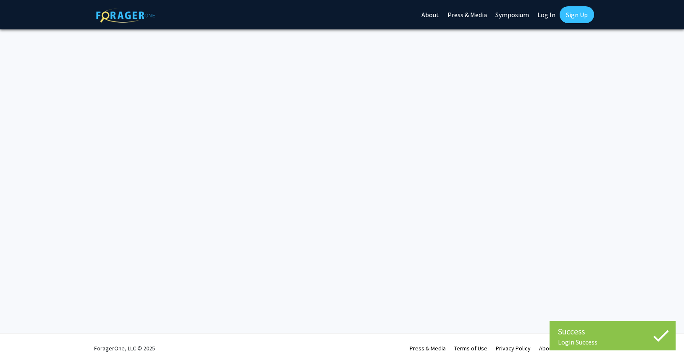  Describe the element at coordinates (513, 349) in the screenshot. I see `a: Privacy Policy` at that location.